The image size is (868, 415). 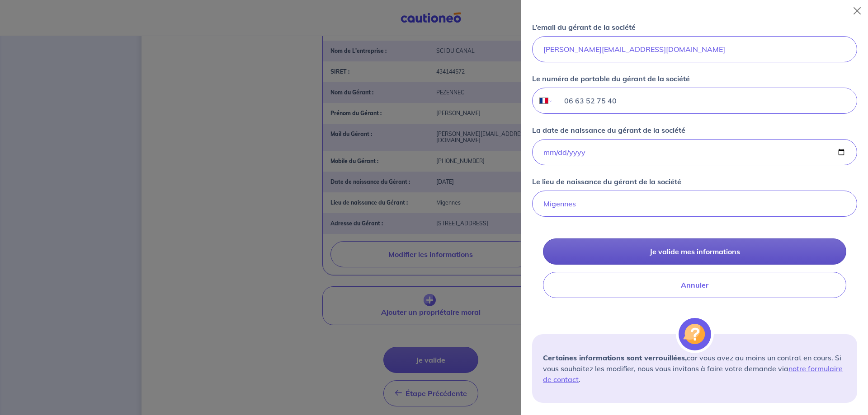 I want to click on input: user-info-birthdate.placeholder, so click(x=694, y=152).